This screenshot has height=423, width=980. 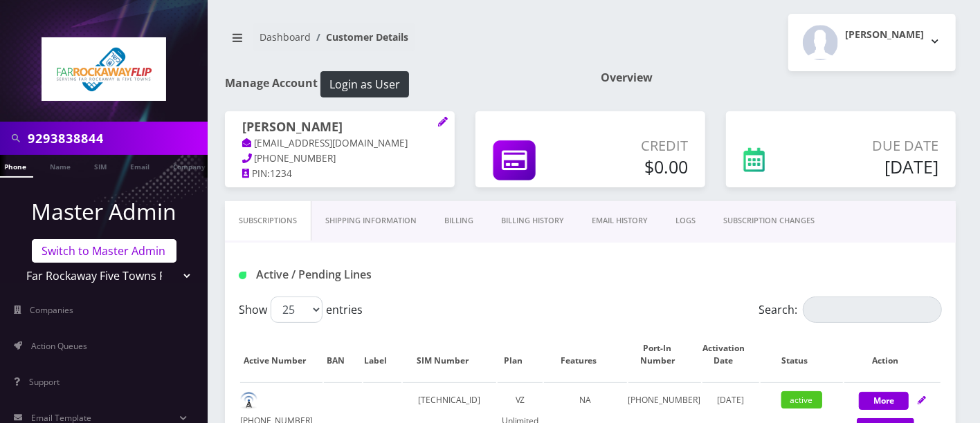 What do you see at coordinates (281, 355) in the screenshot?
I see `th: Active Number: activate to sort column ascending` at bounding box center [281, 355].